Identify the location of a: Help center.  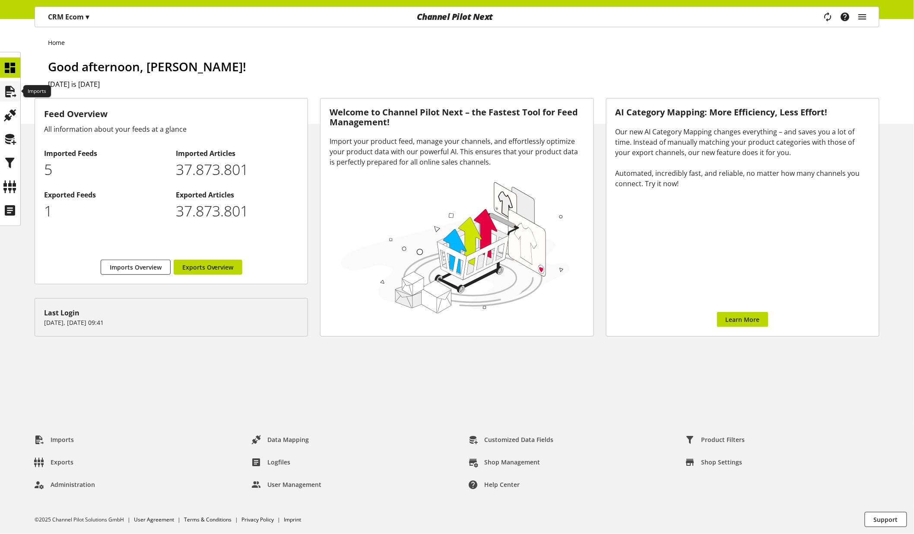
(494, 484).